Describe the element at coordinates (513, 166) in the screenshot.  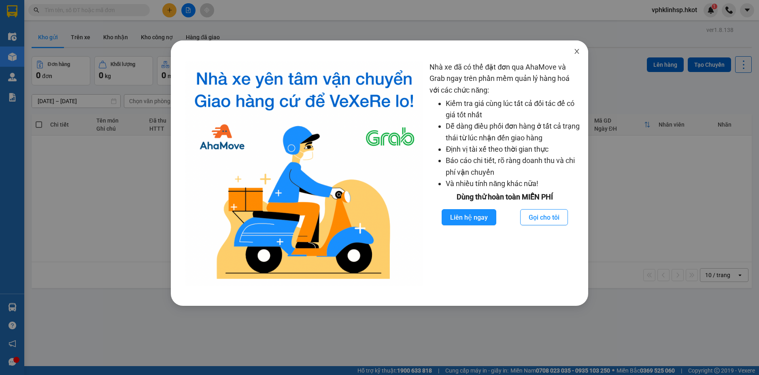
I see `li: Báo cáo chi tiết, rõ ràng doanh thu và chi phí vận chuyển` at that location.